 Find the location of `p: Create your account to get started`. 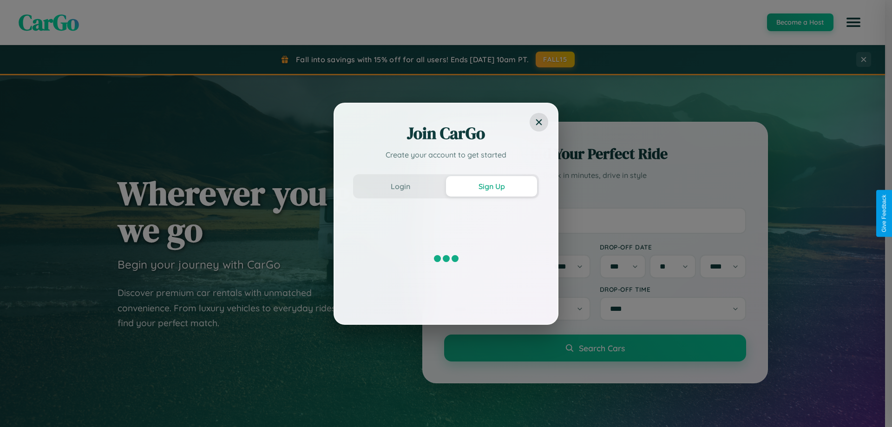

p: Create your account to get started is located at coordinates (446, 155).